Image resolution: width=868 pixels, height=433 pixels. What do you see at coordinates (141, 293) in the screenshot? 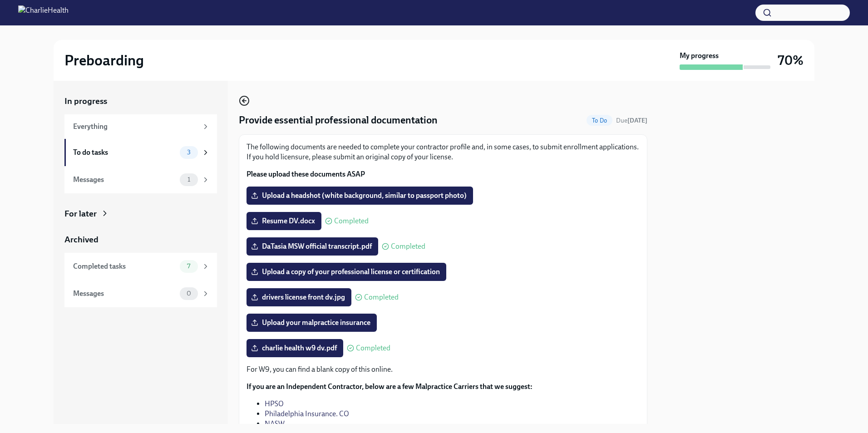
I see `a: Messages0` at bounding box center [141, 293].